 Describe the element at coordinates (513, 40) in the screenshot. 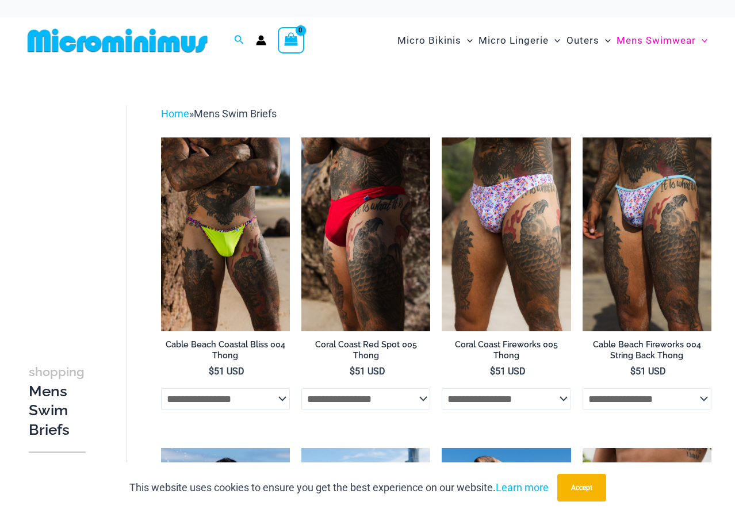

I see `span: Micro Lingerie` at that location.